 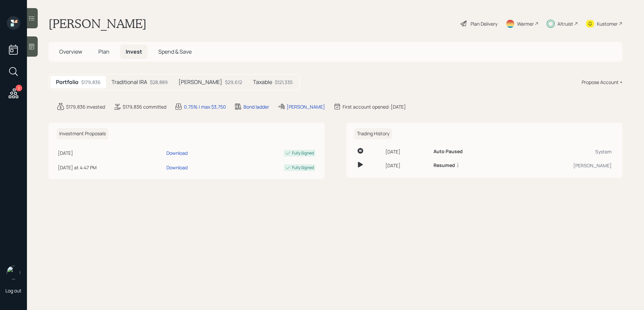 I want to click on div: $179,836, so click(x=91, y=82).